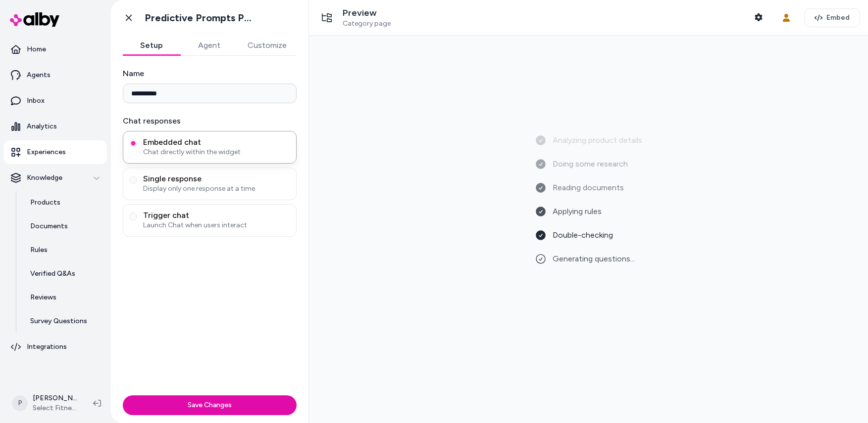 Image resolution: width=868 pixels, height=423 pixels. Describe the element at coordinates (837, 18) in the screenshot. I see `span: Embed` at that location.